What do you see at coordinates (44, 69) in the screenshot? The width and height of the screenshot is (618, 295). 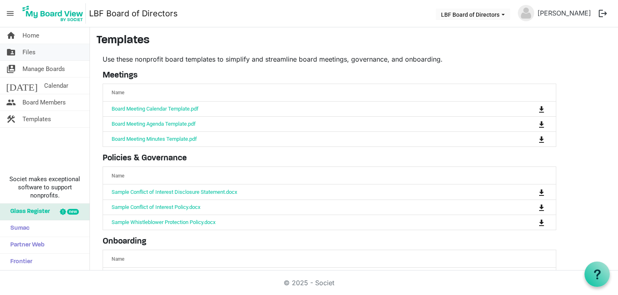 I see `span: Manage Boards` at bounding box center [44, 69].